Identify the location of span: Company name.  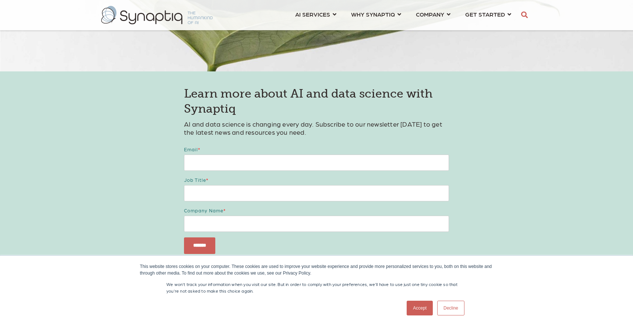
(204, 210).